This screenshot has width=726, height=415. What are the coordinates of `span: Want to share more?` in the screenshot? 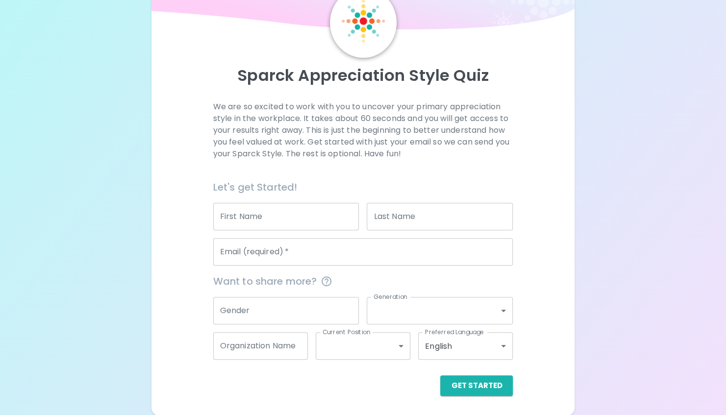 It's located at (363, 281).